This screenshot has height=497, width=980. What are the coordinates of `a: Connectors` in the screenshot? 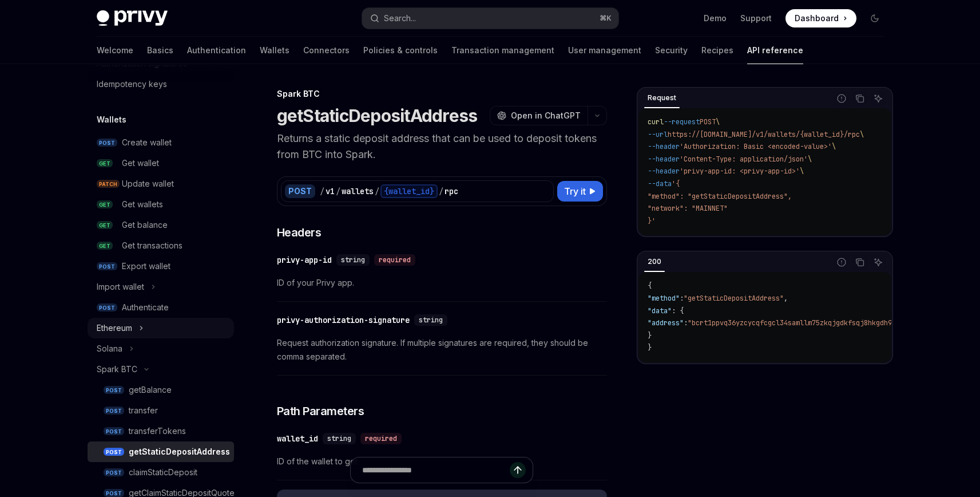 It's located at (326, 50).